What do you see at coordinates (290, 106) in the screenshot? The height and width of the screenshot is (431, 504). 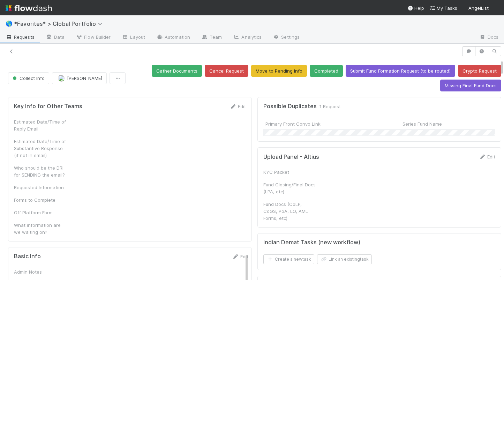 I see `h5: Possible Duplicates` at bounding box center [290, 106].